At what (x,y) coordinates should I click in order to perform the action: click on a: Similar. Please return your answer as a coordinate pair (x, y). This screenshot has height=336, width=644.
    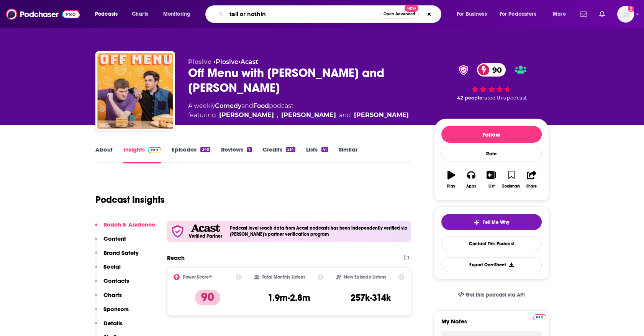
    Looking at the image, I should click on (347, 155).